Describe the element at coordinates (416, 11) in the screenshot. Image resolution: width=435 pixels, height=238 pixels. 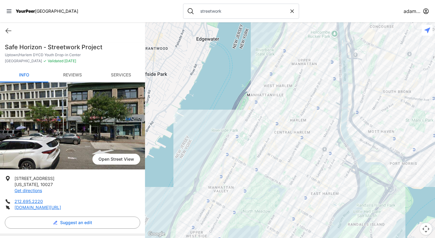
I see `button: adamabard` at that location.